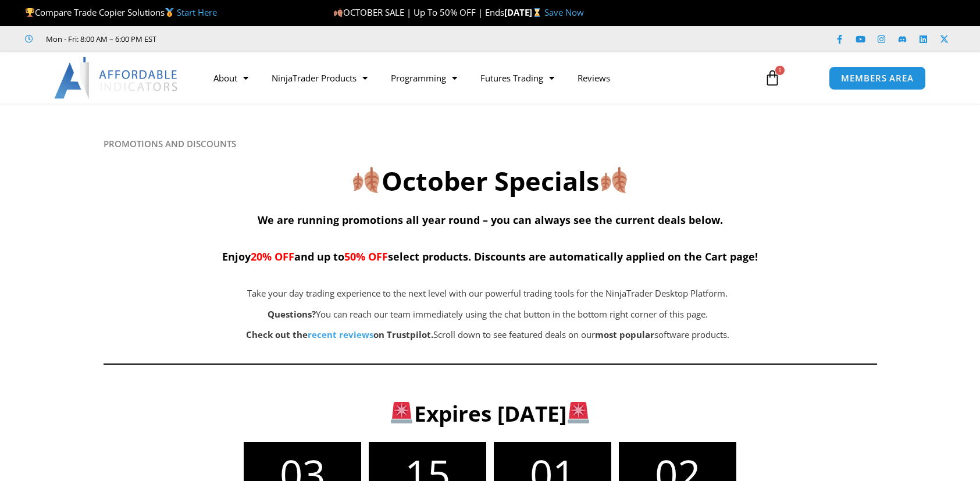  Describe the element at coordinates (272, 257) in the screenshot. I see `span: 20% OFF` at that location.